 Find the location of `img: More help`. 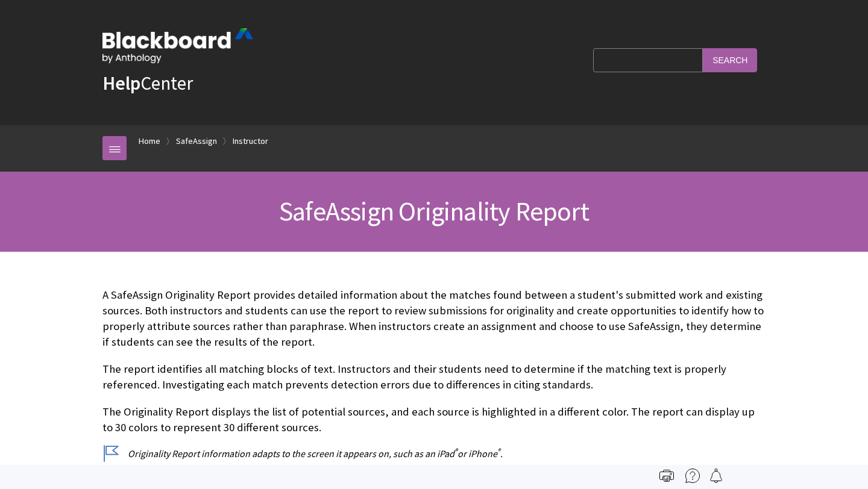

img: More help is located at coordinates (693, 476).